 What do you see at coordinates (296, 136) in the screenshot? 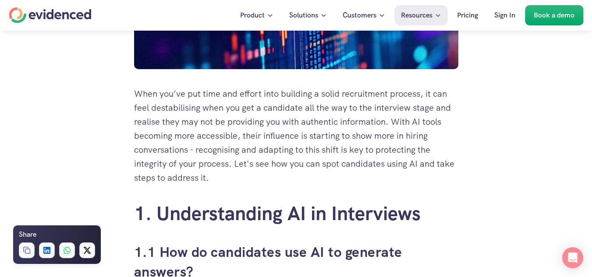
I see `p: When you’ve put time and effort into building a solid recruitment process, it can feel destabilis...` at bounding box center [296, 136].